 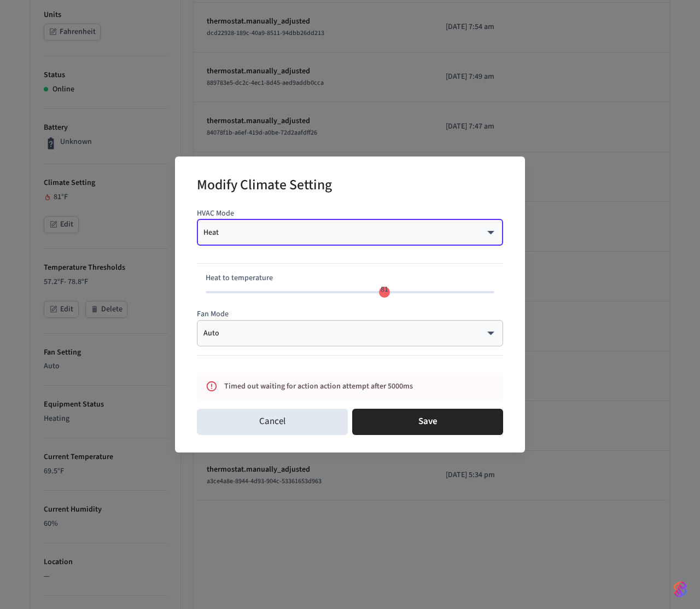 I want to click on h2: Modify Climate Setting, so click(x=264, y=186).